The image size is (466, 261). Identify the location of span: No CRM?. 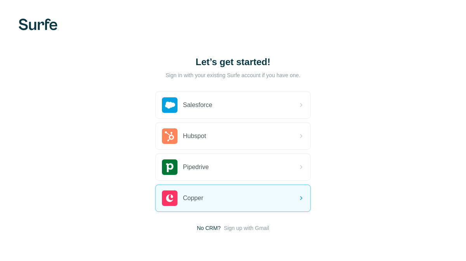
(208, 228).